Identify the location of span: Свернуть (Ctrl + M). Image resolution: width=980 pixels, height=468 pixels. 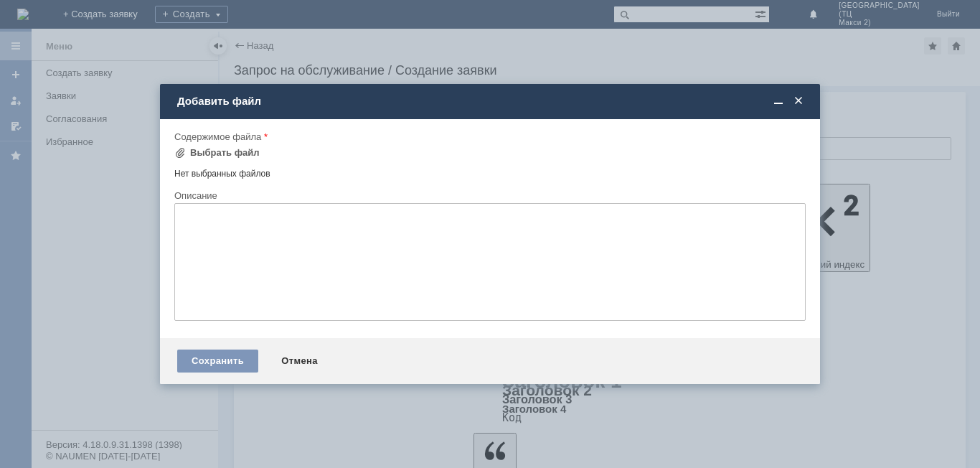
(778, 101).